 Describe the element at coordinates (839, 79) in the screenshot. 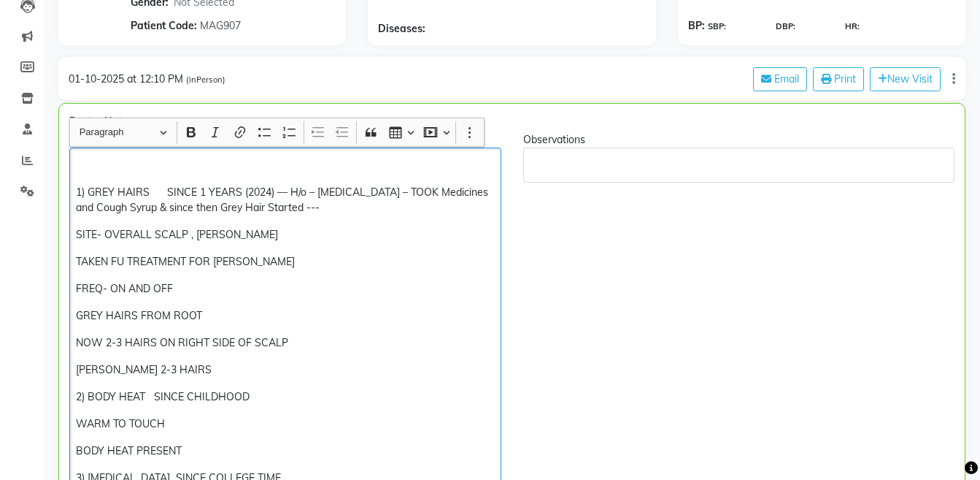

I see `button: Print` at that location.